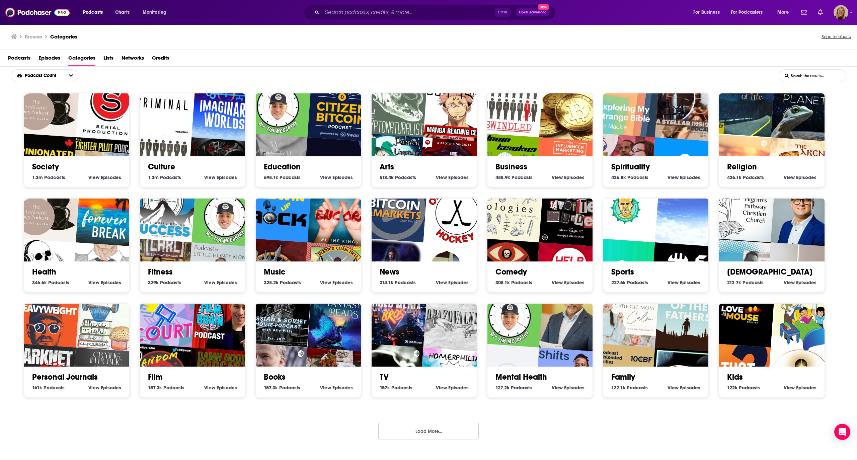 This screenshot has width=857, height=460. I want to click on a: Podchaser - Follow, Share and Rate Podcasts, so click(37, 12).